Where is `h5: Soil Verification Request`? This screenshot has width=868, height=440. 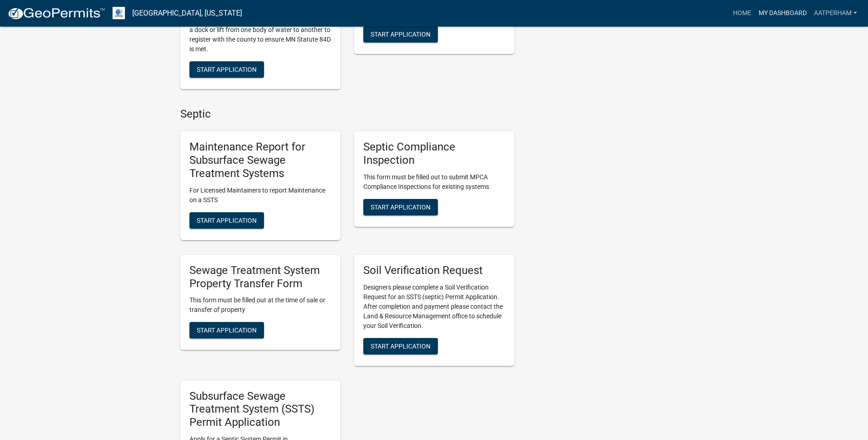 h5: Soil Verification Request is located at coordinates (434, 270).